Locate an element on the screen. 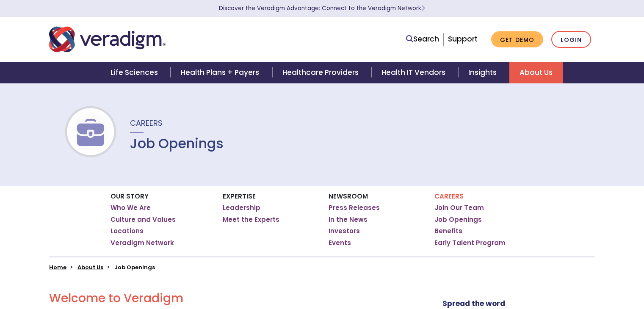  a: Get Demo is located at coordinates (517, 39).